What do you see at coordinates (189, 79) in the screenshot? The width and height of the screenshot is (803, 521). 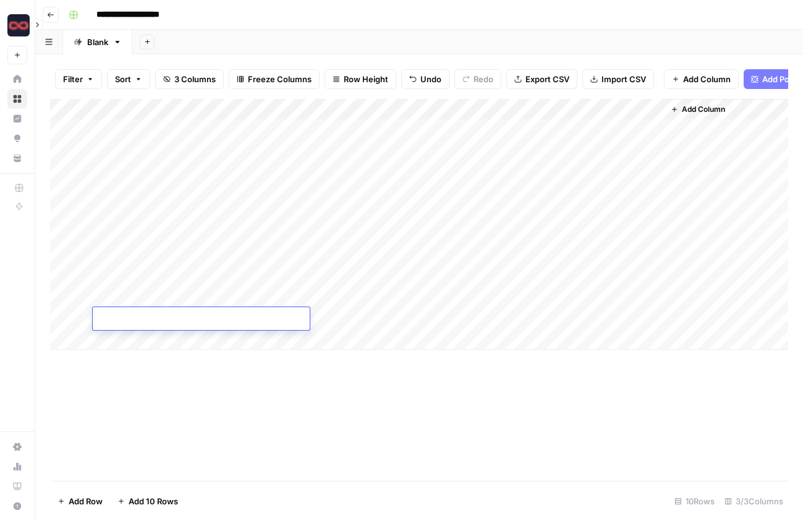 I see `button: 3 Columns` at bounding box center [189, 79].